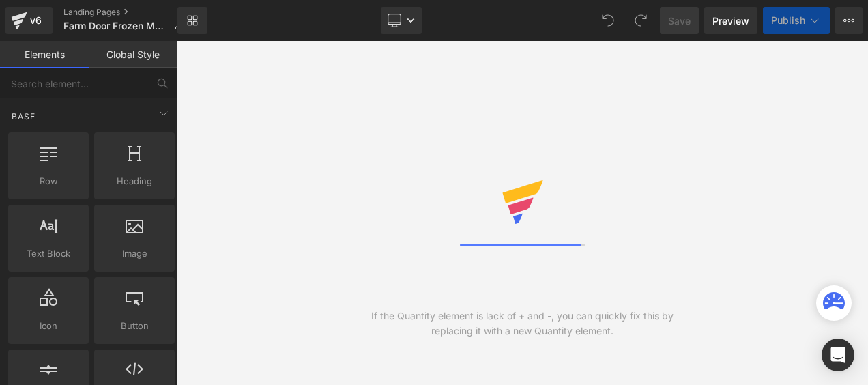 The width and height of the screenshot is (868, 385). I want to click on a: Global Style, so click(133, 55).